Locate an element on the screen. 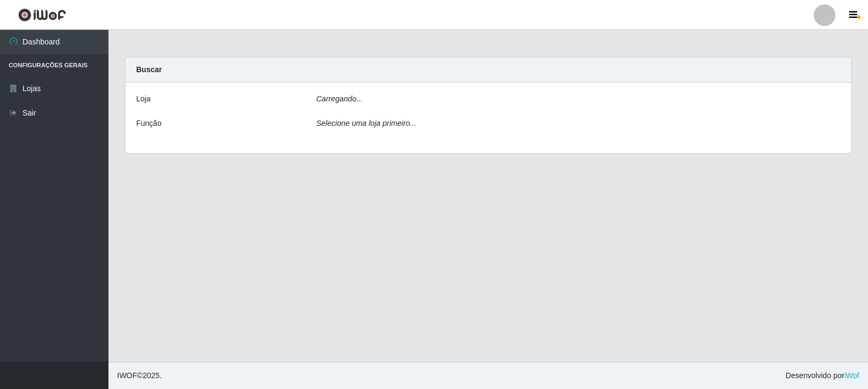  i: Carregando... is located at coordinates (339, 99).